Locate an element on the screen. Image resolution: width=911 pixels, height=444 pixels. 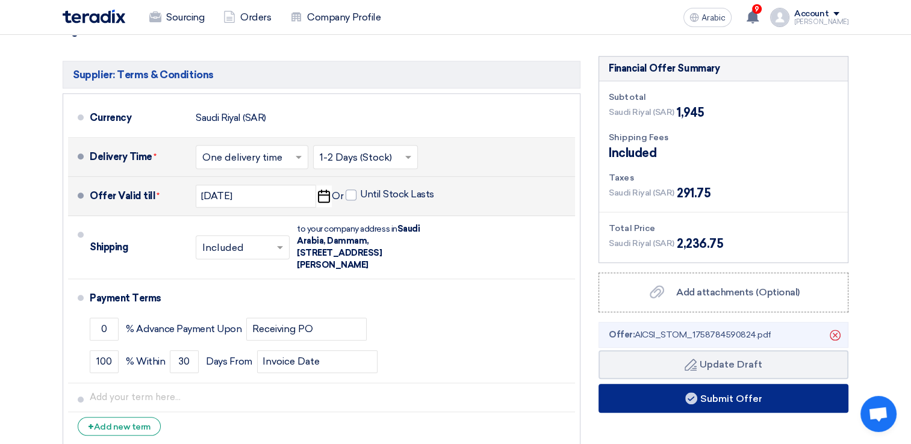
div: Taxes is located at coordinates (723, 178).